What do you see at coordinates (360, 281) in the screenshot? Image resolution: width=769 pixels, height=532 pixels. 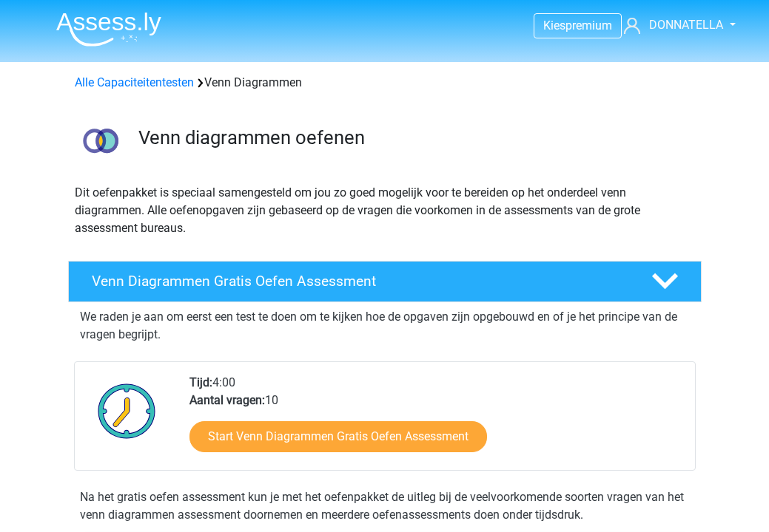 I see `h4: Venn Diagrammen Gratis Oefen Assessment` at bounding box center [360, 281].